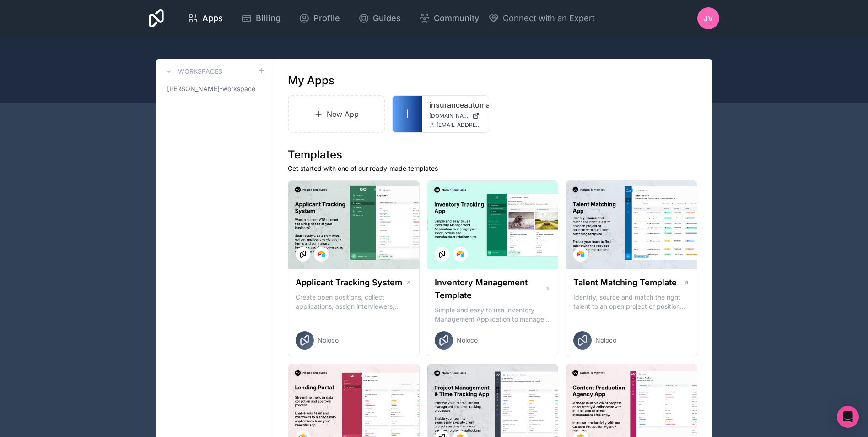  What do you see at coordinates (455, 105) in the screenshot?
I see `a: insuranceautomationsolutions` at bounding box center [455, 105].